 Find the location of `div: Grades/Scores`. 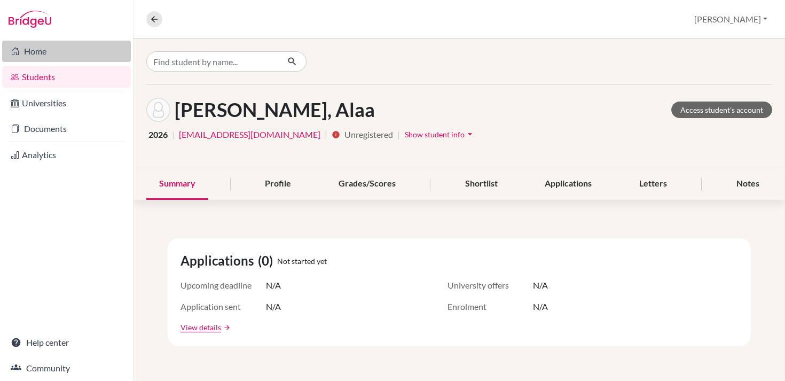

div: Grades/Scores is located at coordinates (367, 184).